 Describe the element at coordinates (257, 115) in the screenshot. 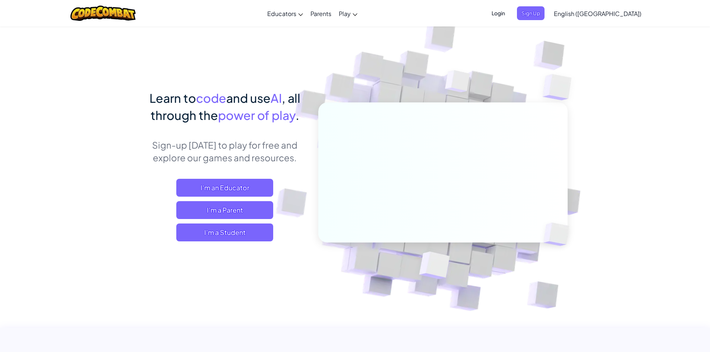

I see `span: power of play` at that location.